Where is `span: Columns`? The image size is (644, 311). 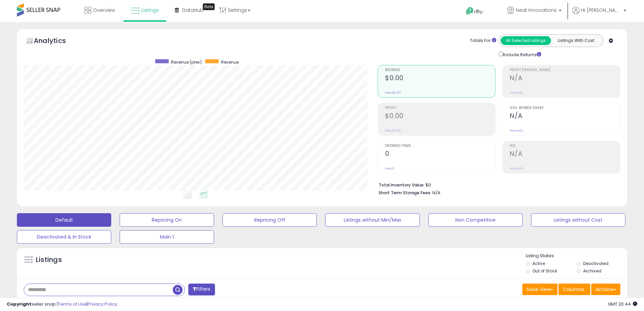
span: Columns is located at coordinates (573, 289).